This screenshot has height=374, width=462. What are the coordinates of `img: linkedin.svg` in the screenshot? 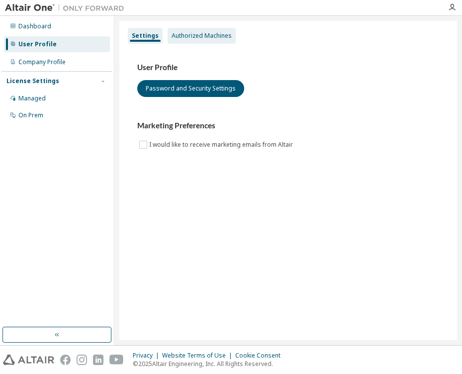 It's located at (98, 360).